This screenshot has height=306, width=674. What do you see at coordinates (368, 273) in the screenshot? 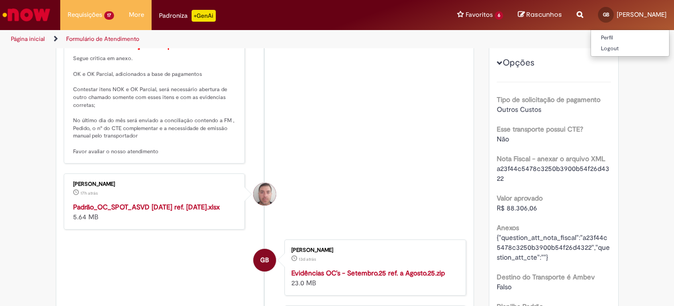
I see `a: Evidências OC's - Setembro.25 ref. a Agosto.25.zip` at bounding box center [368, 273].